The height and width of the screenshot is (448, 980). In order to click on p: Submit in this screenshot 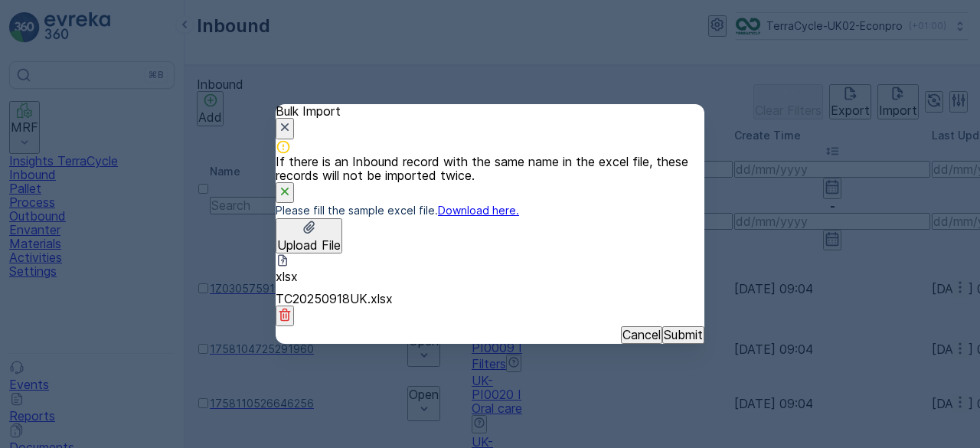, I will do `click(683, 335)`.